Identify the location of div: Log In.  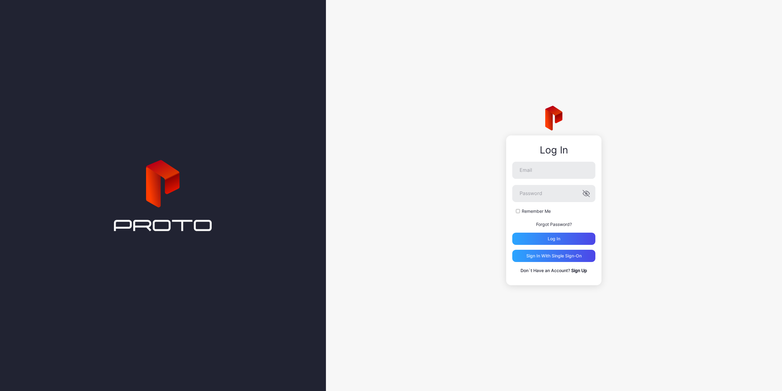
(554, 150).